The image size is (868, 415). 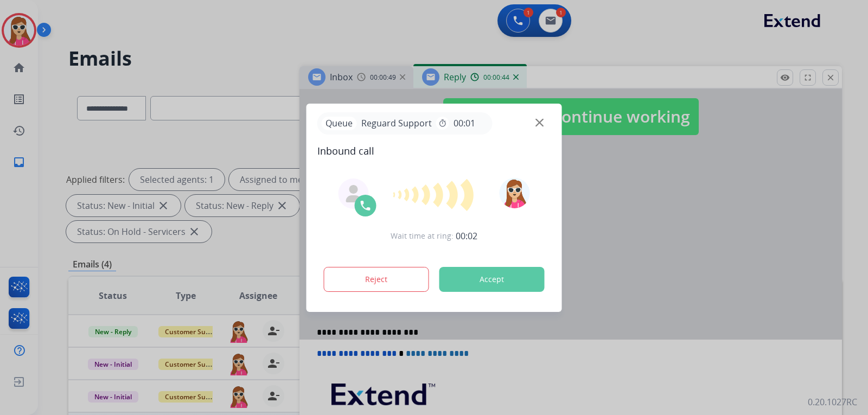 I want to click on span: 00:01, so click(x=464, y=123).